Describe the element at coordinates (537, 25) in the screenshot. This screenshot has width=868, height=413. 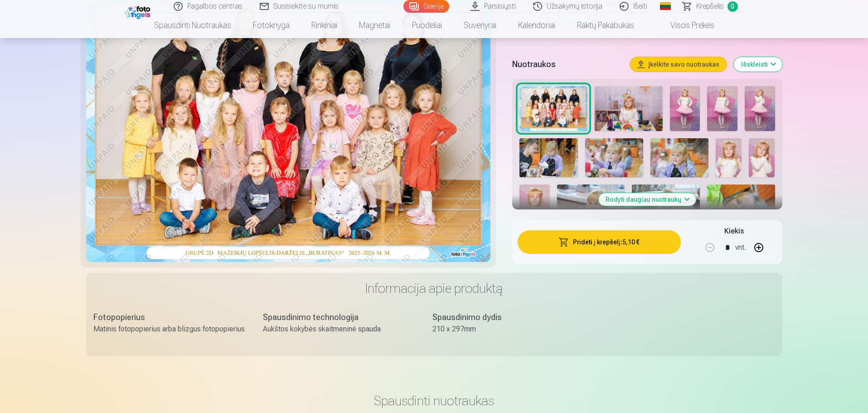
I see `a: Kalendoriai` at that location.